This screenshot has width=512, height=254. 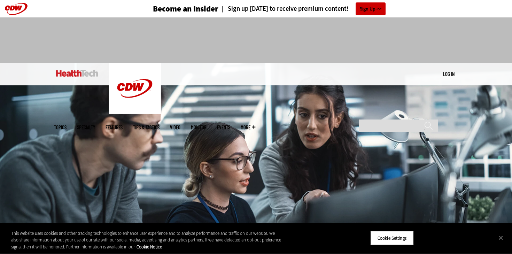 I want to click on a: Features, so click(x=114, y=127).